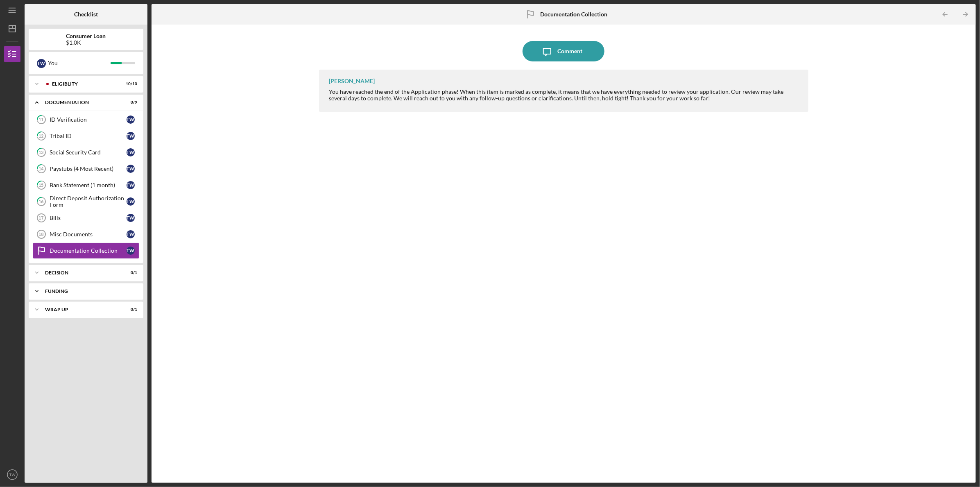 This screenshot has width=980, height=487. I want to click on a: 18Misc DocumentsTW, so click(86, 234).